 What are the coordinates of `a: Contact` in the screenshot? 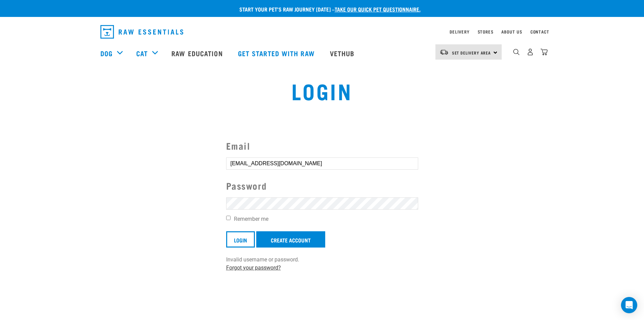 It's located at (540, 31).